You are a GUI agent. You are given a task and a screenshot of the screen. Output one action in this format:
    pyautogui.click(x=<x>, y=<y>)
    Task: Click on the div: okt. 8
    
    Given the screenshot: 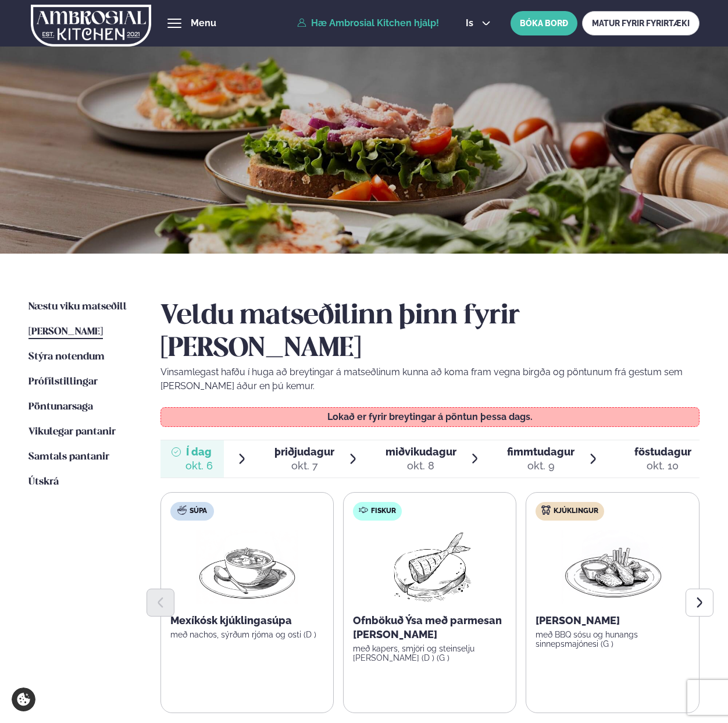 What is the action you would take?
    pyautogui.click(x=421, y=466)
    